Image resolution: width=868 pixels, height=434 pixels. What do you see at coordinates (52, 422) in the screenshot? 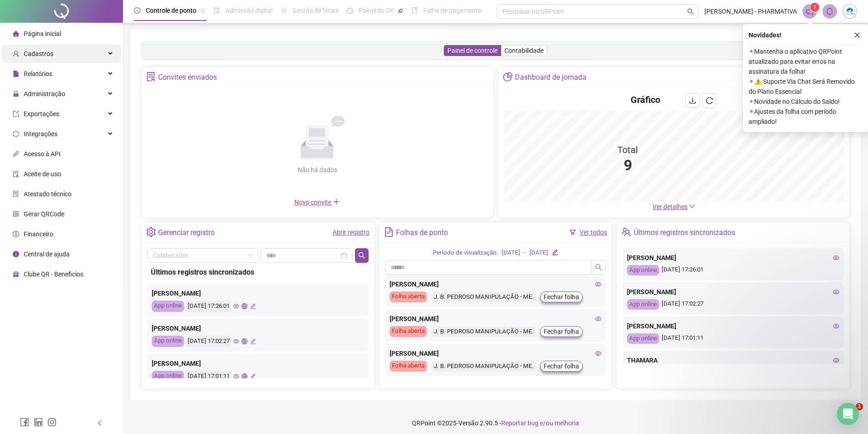
I see `span: instagram` at bounding box center [52, 422].